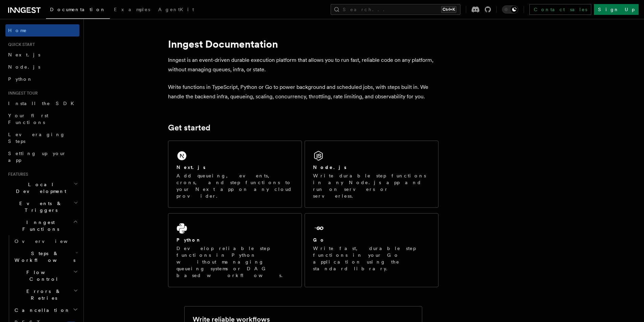 The height and width of the screenshot is (322, 644). I want to click on a: AgentKit, so click(176, 10).